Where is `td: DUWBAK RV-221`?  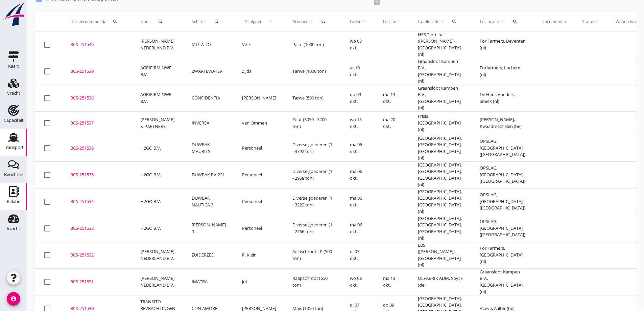 td: DUWBAK RV-221 is located at coordinates (209, 175).